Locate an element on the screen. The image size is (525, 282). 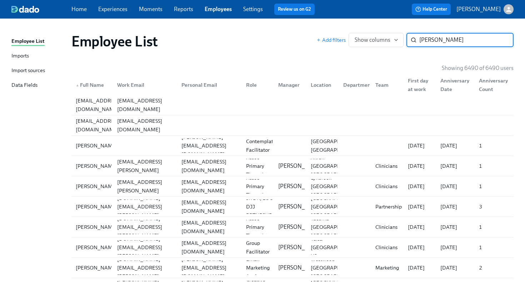
div: Contemplative Facilitator is located at coordinates (263, 146).